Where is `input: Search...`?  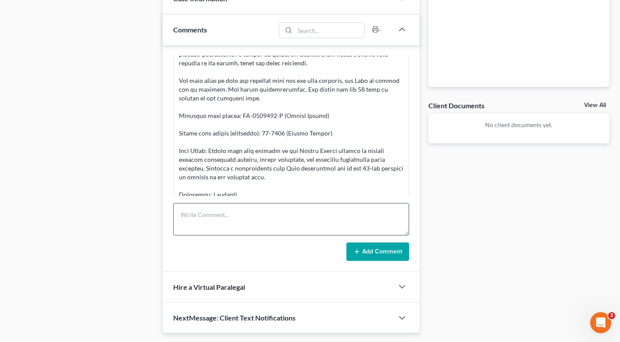 input: Search... is located at coordinates (329, 30).